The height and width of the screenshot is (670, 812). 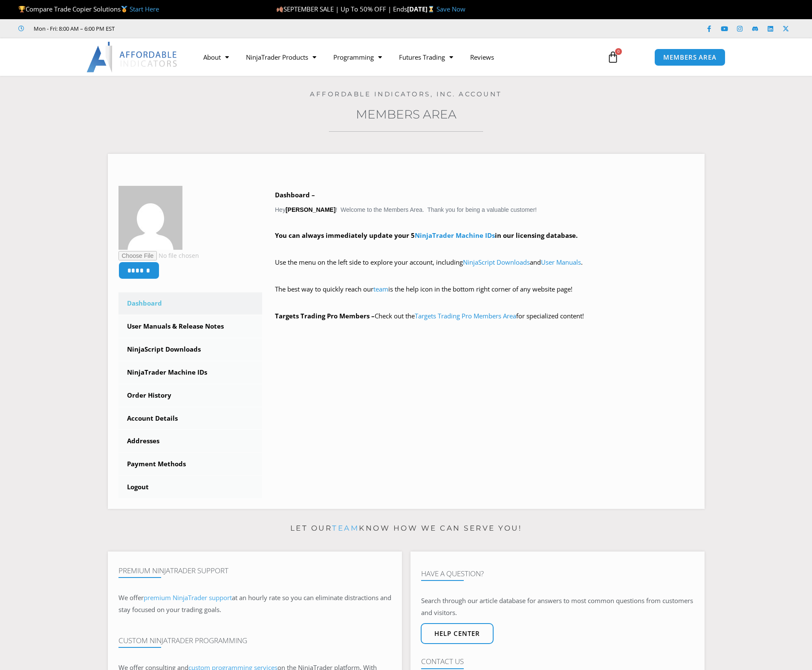 What do you see at coordinates (560, 262) in the screenshot?
I see `a: User Manuals` at bounding box center [560, 262].